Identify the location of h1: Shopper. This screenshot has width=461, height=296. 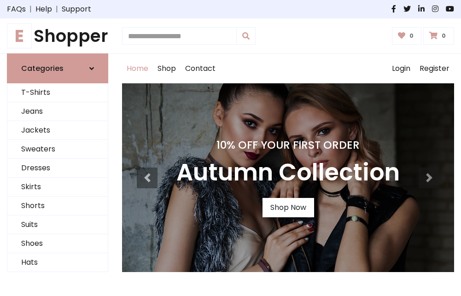
(58, 36).